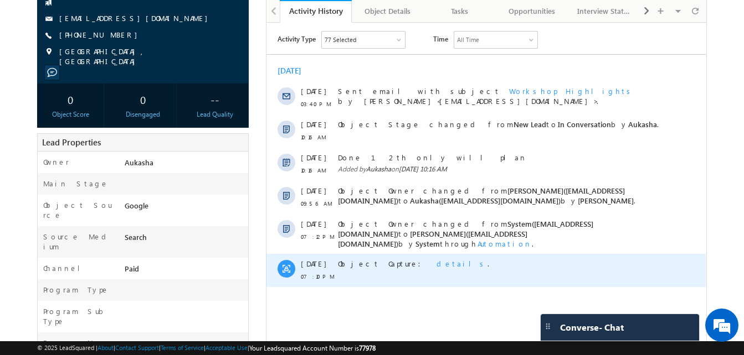  Describe the element at coordinates (232, 147) in the screenshot. I see `span: Added by on` at that location.